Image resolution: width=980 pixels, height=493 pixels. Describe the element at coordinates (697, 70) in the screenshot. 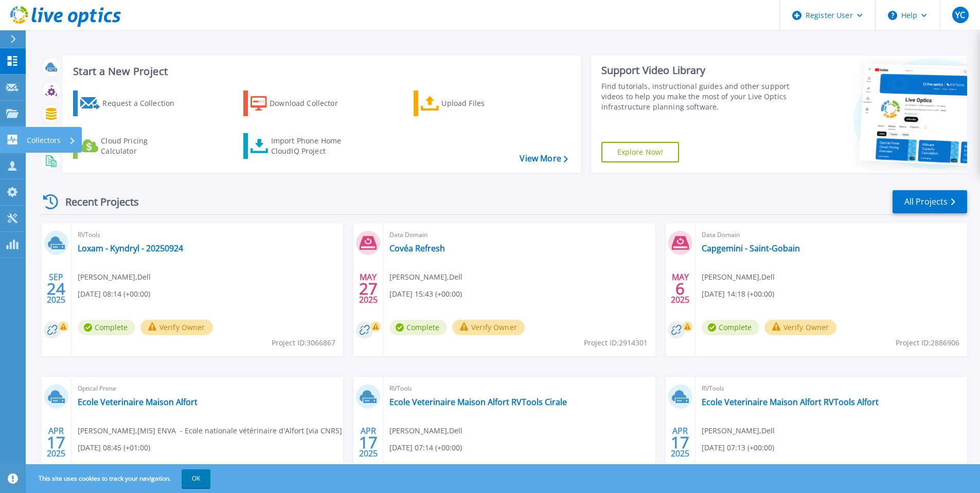

I see `div: Support Video Library` at that location.